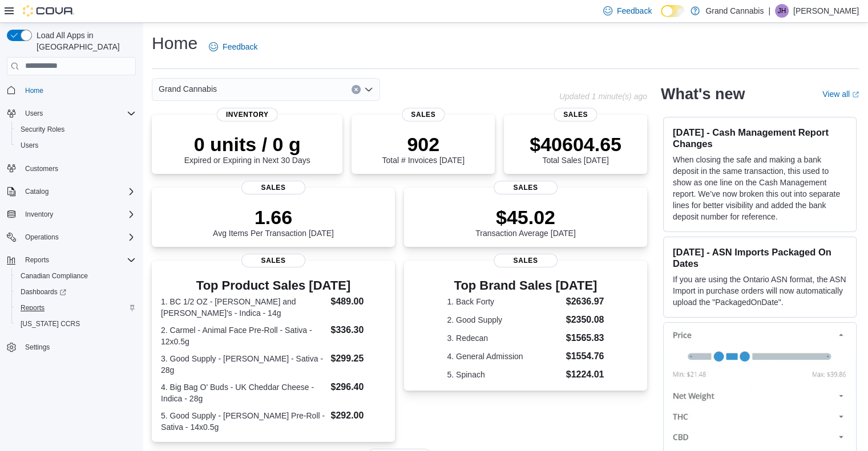  What do you see at coordinates (369, 90) in the screenshot?
I see `button: Open list of options` at bounding box center [369, 90].